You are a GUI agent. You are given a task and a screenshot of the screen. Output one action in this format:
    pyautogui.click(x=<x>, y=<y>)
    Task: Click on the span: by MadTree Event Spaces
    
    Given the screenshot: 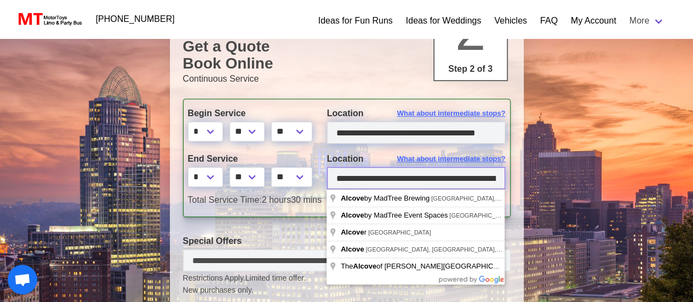 What is the action you would take?
    pyautogui.click(x=395, y=215)
    